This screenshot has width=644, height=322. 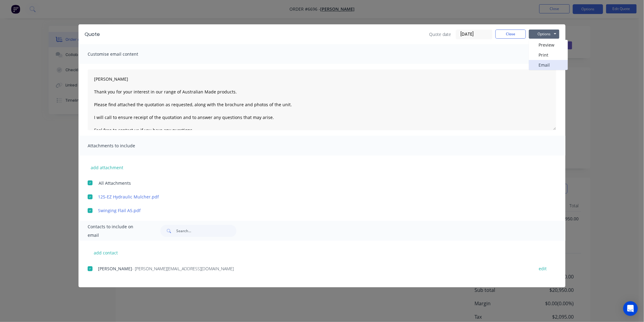 I want to click on button: Close, so click(x=511, y=34).